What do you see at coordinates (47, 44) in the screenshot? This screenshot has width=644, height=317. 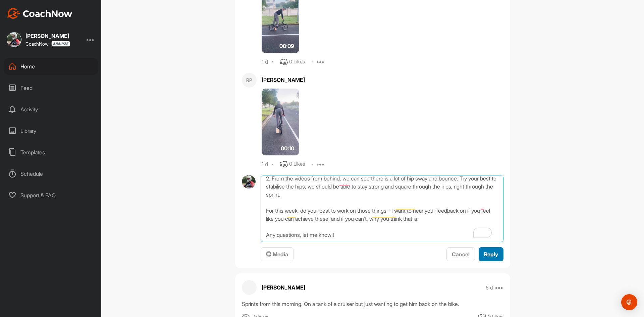 I see `div: CoachNow` at bounding box center [47, 44].